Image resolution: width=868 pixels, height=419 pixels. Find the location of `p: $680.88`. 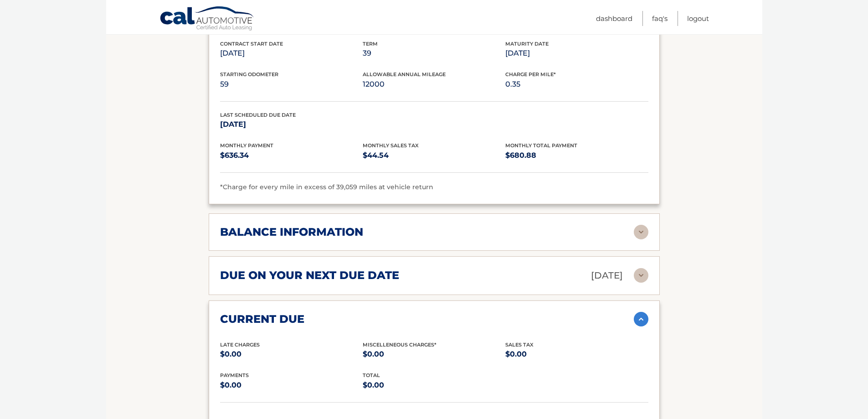

p: $680.88 is located at coordinates (576, 155).